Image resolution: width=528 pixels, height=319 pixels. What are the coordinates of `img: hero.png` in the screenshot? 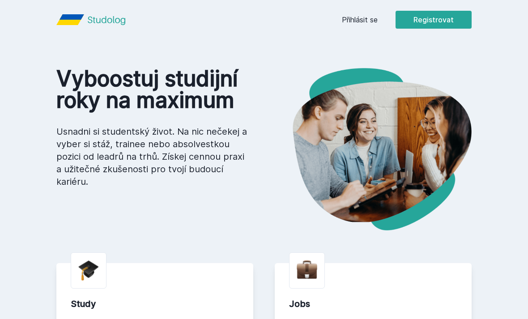 It's located at (368, 149).